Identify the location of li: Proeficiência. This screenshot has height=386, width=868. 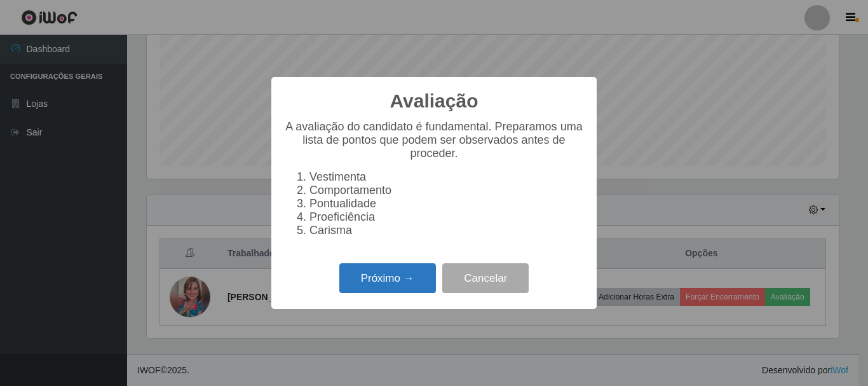
(447, 216).